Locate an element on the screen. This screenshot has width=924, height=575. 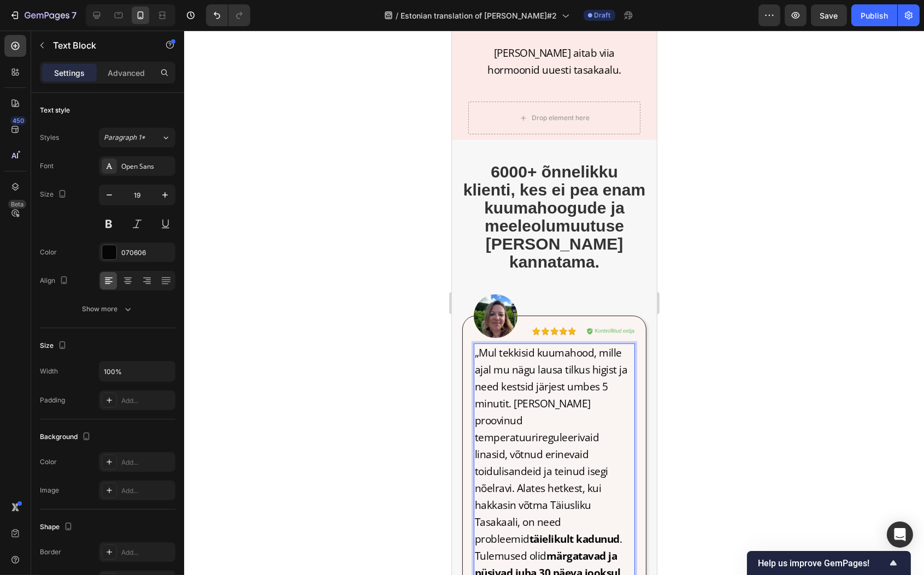
img: stars-testi.png is located at coordinates (102, 300).